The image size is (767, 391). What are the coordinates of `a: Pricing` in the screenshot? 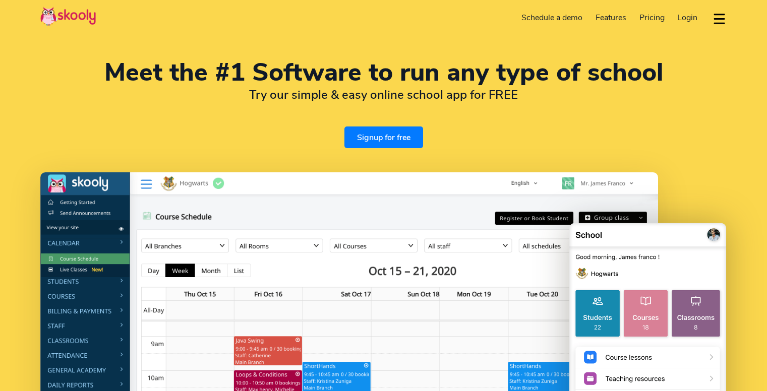 It's located at (652, 18).